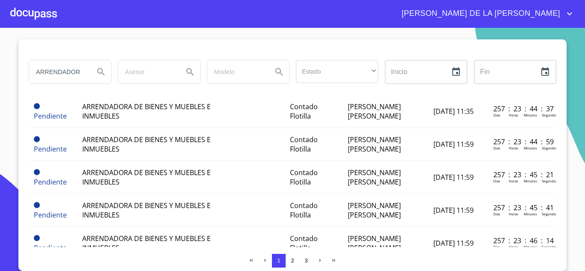 The height and width of the screenshot is (271, 585). I want to click on p: 257 : 23 : 45 : 21, so click(522, 175).